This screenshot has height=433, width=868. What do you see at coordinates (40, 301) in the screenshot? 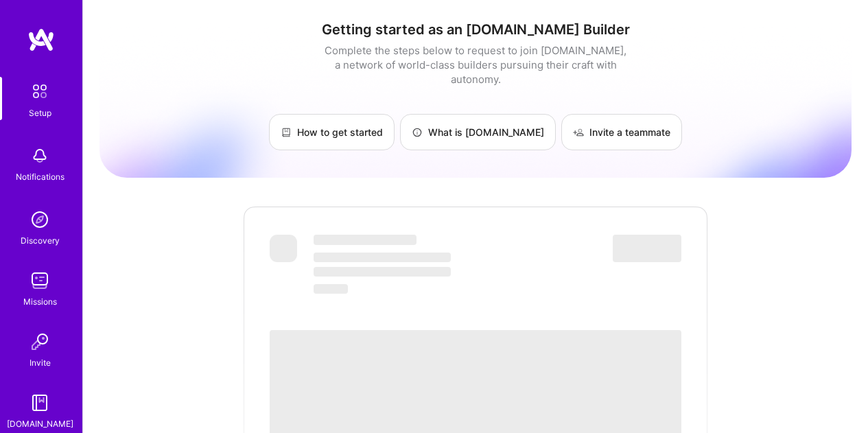
I see `div: Missions` at bounding box center [40, 301].